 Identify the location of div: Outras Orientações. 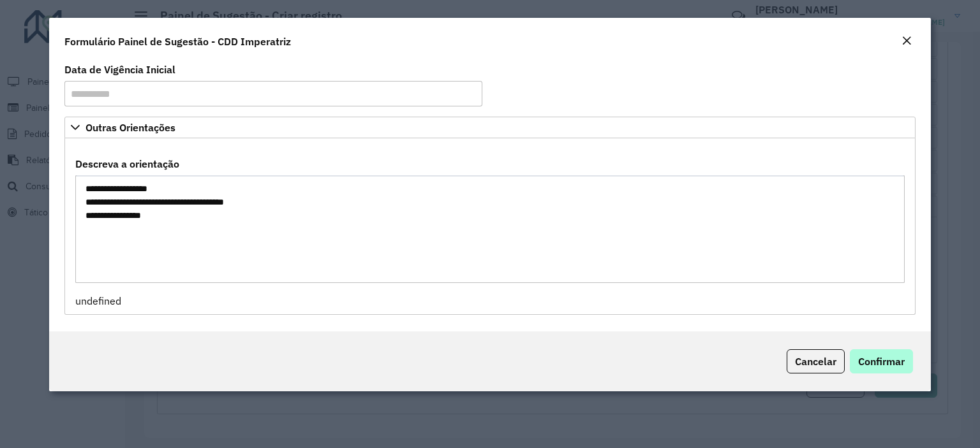
(490, 226).